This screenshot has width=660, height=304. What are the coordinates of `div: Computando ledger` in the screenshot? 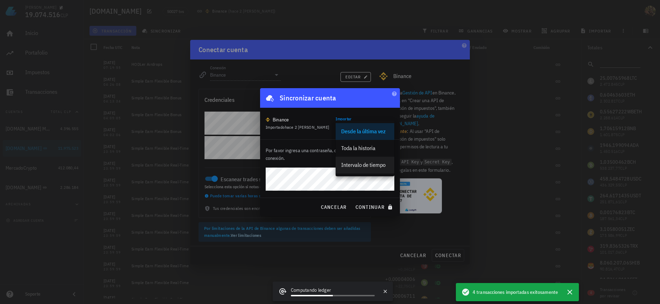 It's located at (333, 291).